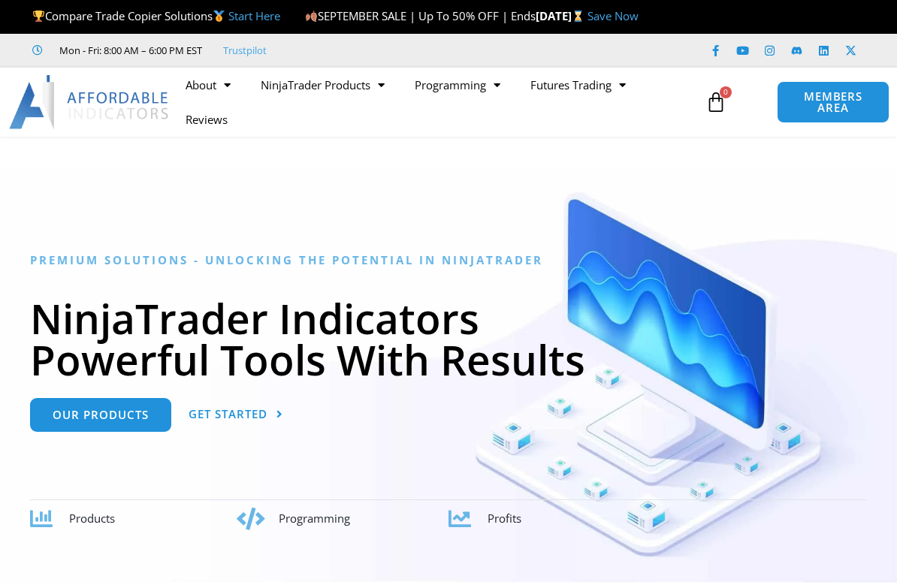 The image size is (897, 588). Describe the element at coordinates (245, 50) in the screenshot. I see `a: Trustpilot` at that location.